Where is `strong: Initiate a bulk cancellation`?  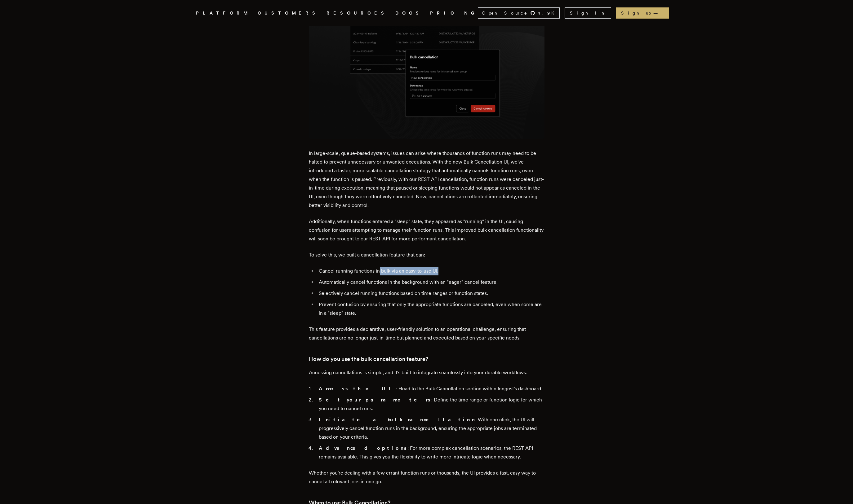
strong: Initiate a bulk cancellation is located at coordinates (397, 419).